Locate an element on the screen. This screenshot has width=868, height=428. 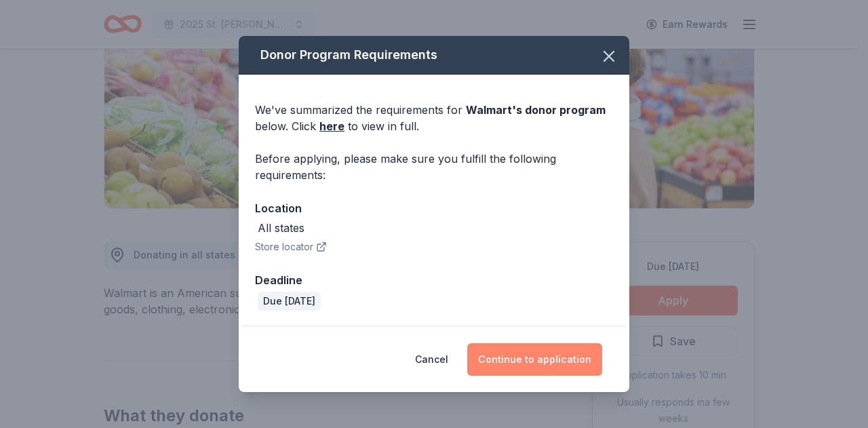
div: Donor Program Requirements is located at coordinates (434, 55).